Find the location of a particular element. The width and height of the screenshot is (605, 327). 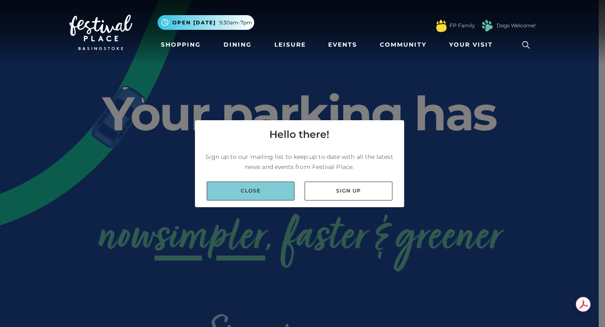

a: Events is located at coordinates (343, 45).